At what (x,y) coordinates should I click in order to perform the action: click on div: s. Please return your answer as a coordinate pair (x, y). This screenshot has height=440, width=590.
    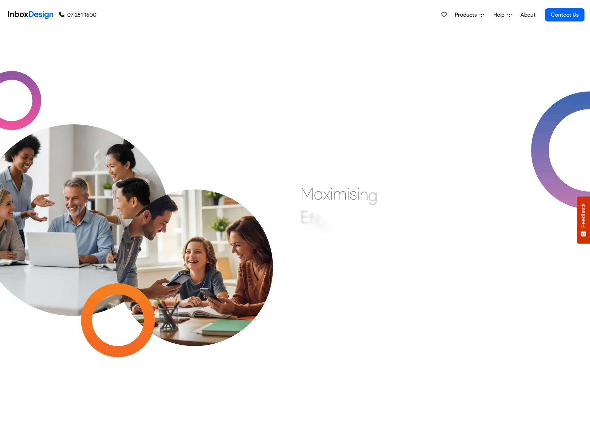
    Looking at the image, I should click on (353, 194).